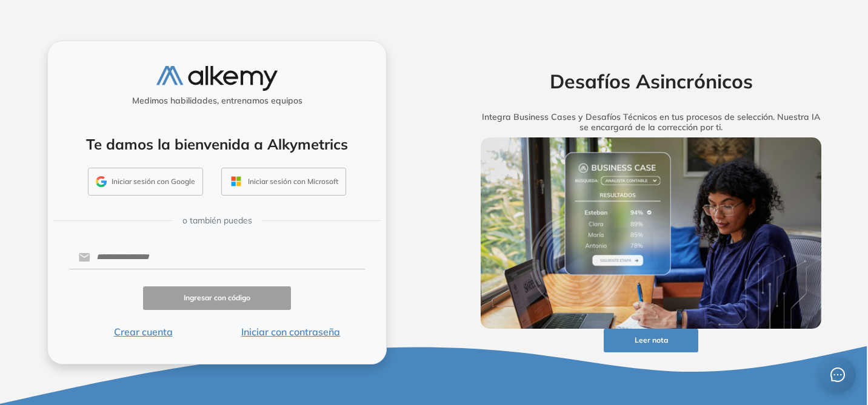  Describe the element at coordinates (651, 81) in the screenshot. I see `h2: Desafíos Asincrónicos` at that location.